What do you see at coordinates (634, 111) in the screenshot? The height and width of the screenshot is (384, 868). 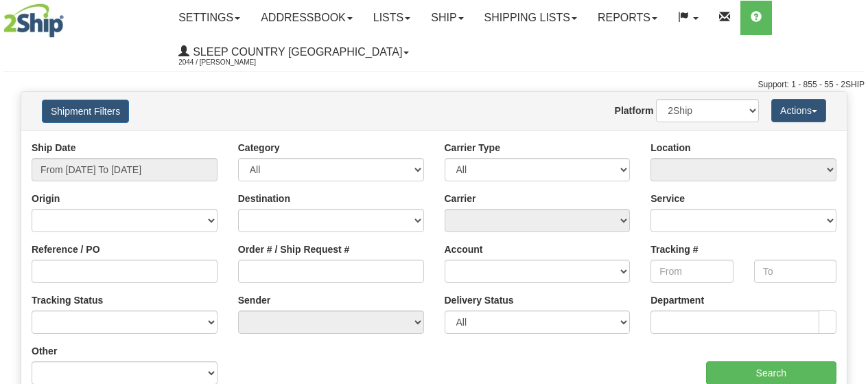 I see `label: Platform` at bounding box center [634, 111].